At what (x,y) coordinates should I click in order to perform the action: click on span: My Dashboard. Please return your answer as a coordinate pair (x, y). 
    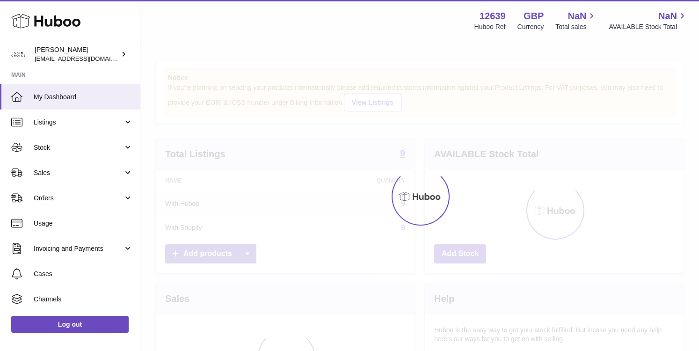
    Looking at the image, I should click on (83, 97).